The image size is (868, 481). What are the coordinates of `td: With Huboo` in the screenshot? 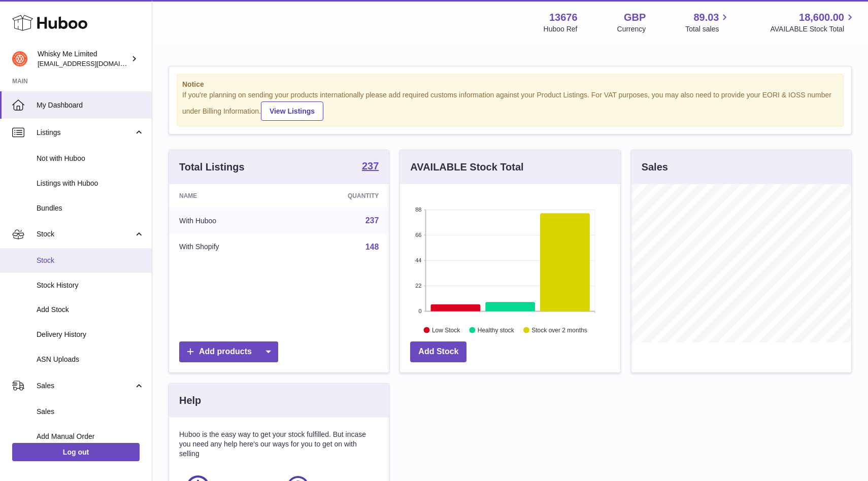 It's located at (228, 221).